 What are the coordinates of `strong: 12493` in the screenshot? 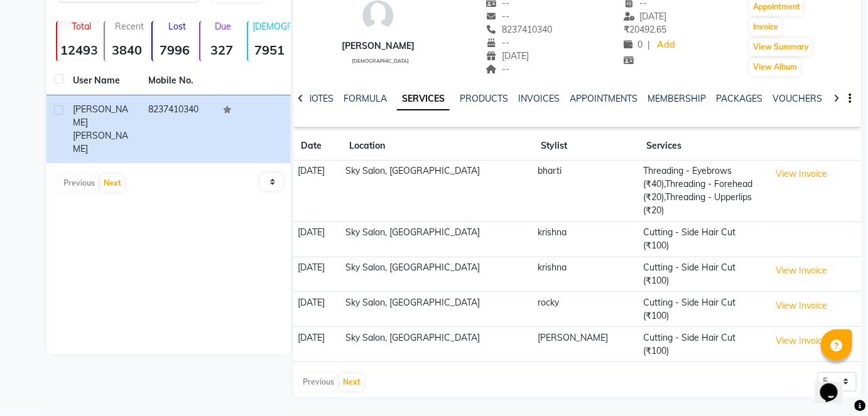 It's located at (79, 50).